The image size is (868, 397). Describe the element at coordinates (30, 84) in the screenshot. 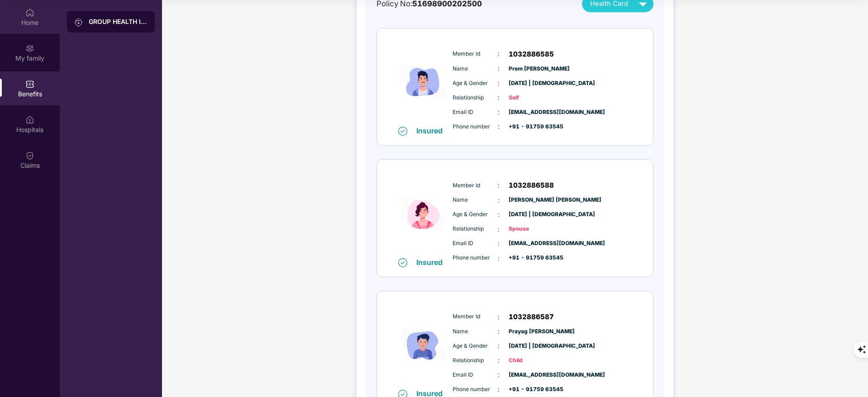

I see `img: svg+xml;base64,PHN2ZyBpZD0iQmVuZWZpdHMiIHhtbG5zPSJodHRwOi8vd3d3LnczLm9yZy8yMDAwL3N2ZyIgd2lkdGg9Ij...` at that location.